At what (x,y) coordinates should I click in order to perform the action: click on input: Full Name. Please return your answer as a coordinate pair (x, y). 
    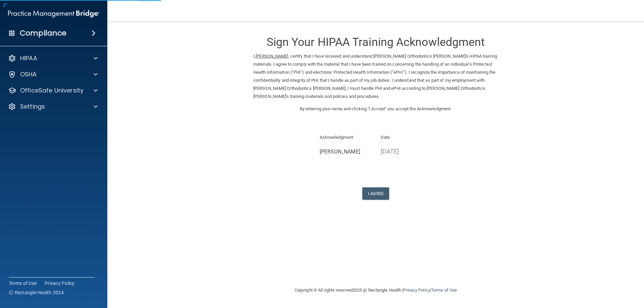
    Looking at the image, I should click on (345, 152).